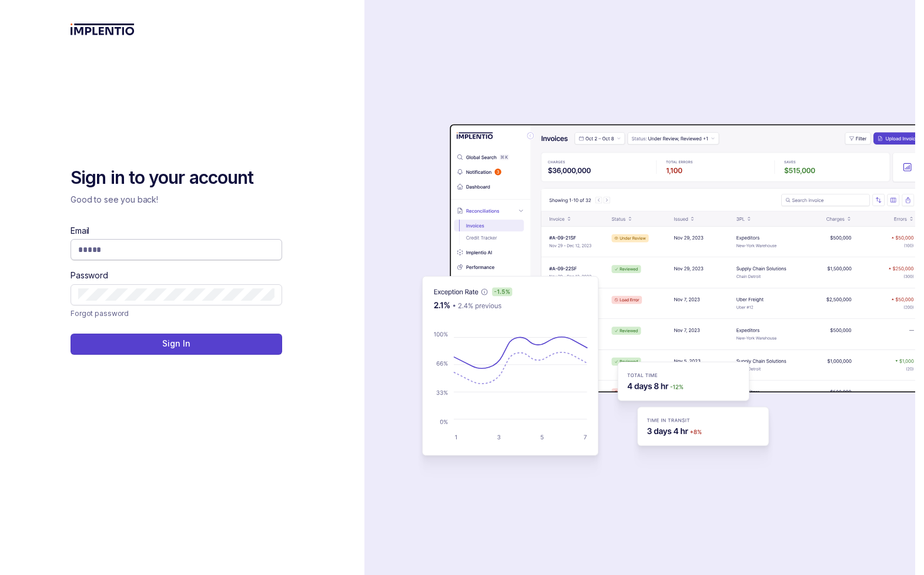  I want to click on p: Good to see you back!, so click(176, 199).